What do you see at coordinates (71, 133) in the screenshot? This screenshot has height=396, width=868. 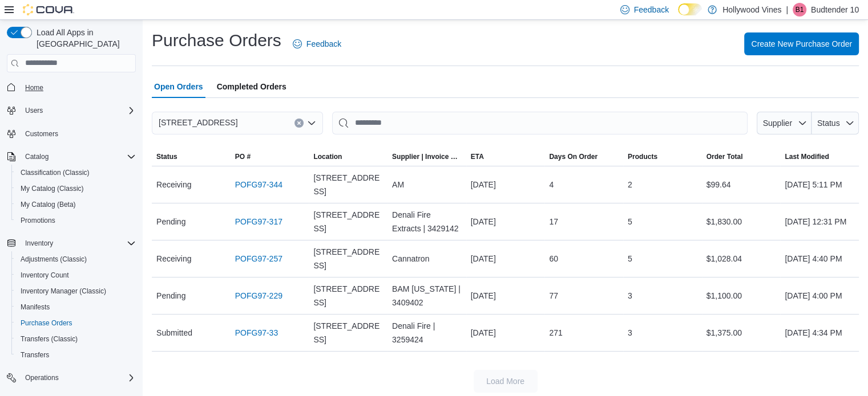 I see `button: Customers` at bounding box center [71, 133].